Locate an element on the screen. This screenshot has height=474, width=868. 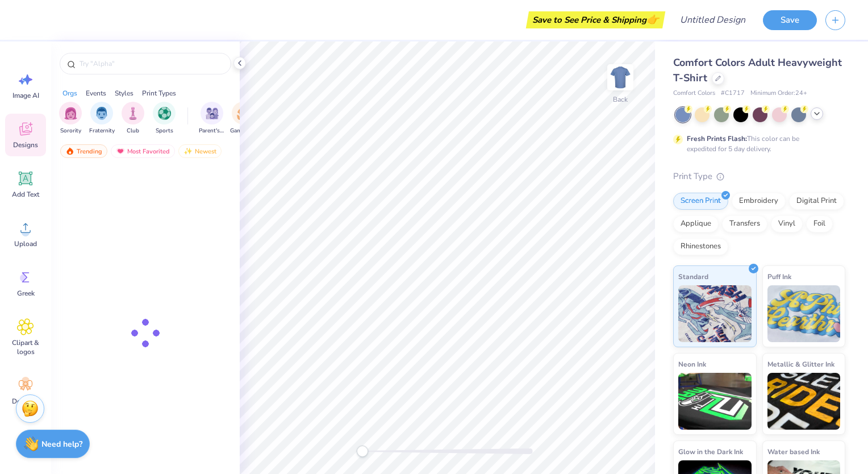
span: Comfort Colors Adult Heavyweight T-Shirt is located at coordinates (757, 70).